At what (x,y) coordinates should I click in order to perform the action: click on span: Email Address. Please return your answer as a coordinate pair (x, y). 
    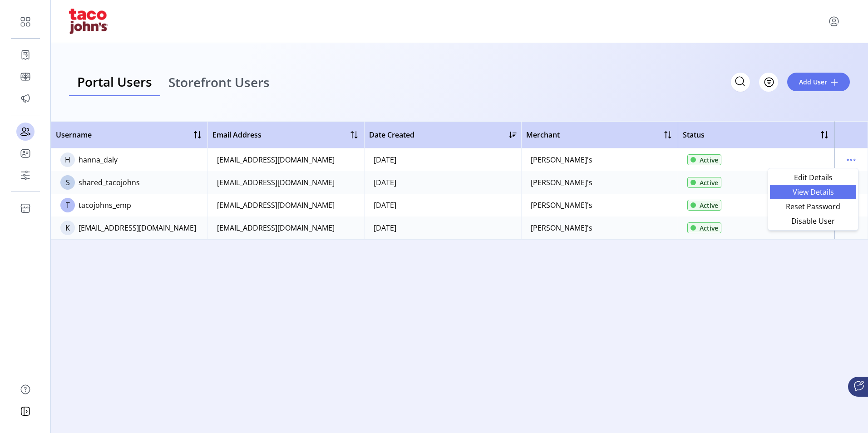
    Looking at the image, I should click on (237, 135).